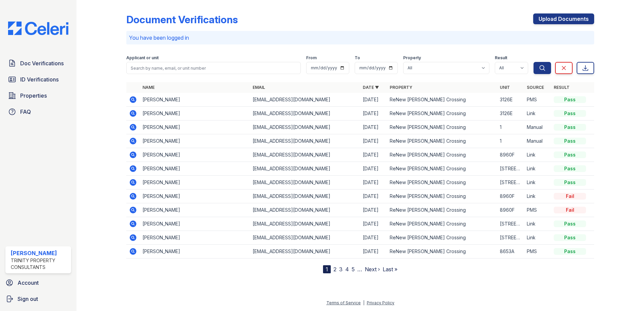  Describe the element at coordinates (400, 87) in the screenshot. I see `a: Property` at that location.